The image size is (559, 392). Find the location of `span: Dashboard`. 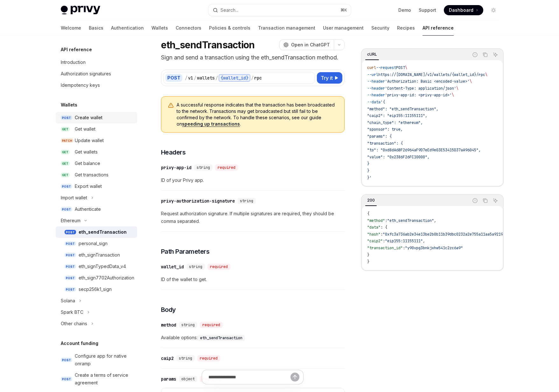

span: Dashboard is located at coordinates (461, 10).